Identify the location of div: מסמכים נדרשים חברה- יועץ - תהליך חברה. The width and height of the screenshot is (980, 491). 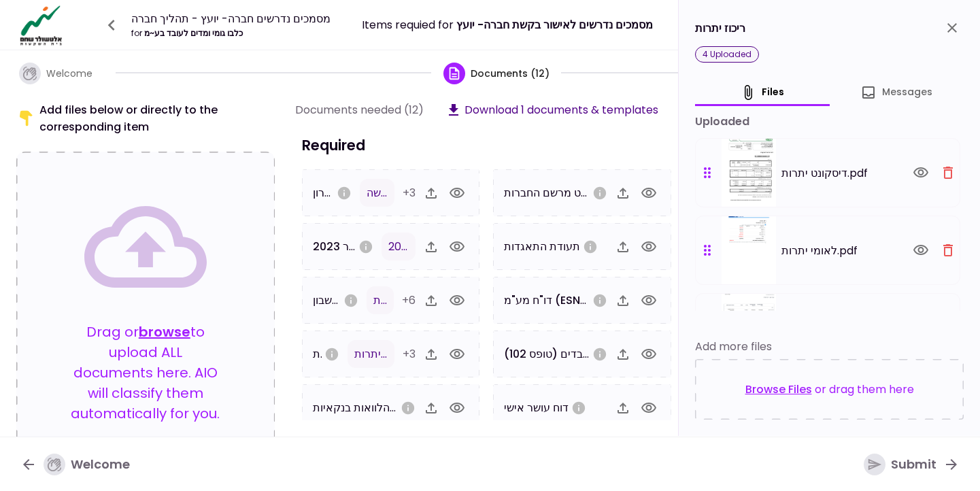
(230, 18).